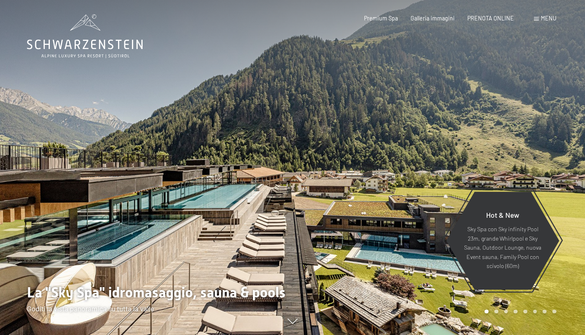 Image resolution: width=585 pixels, height=335 pixels. Describe the element at coordinates (496, 312) in the screenshot. I see `div: Carousel Page 2` at that location.